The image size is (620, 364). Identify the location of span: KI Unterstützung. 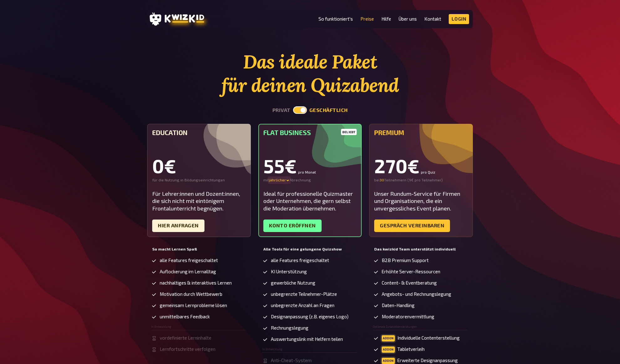
(289, 272).